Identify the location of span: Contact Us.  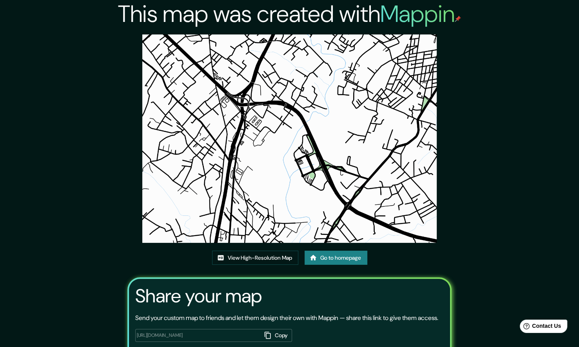
(37, 9).